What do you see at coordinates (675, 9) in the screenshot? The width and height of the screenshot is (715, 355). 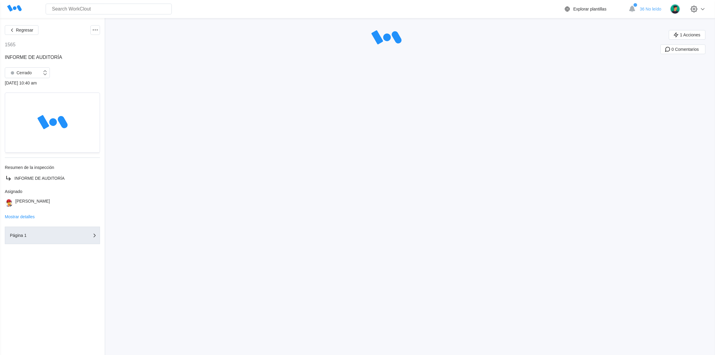 I see `img: user.png` at bounding box center [675, 9].